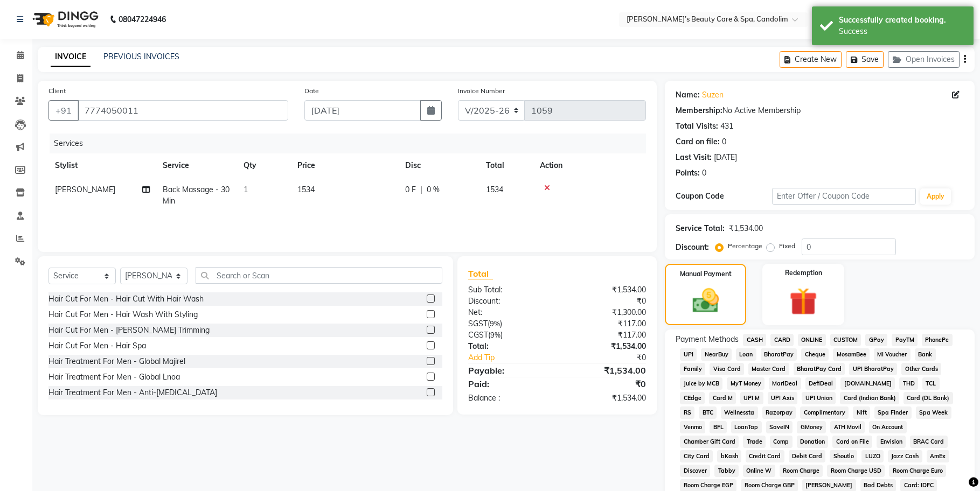 The width and height of the screenshot is (980, 491). I want to click on span: Juice by MCB, so click(701, 383).